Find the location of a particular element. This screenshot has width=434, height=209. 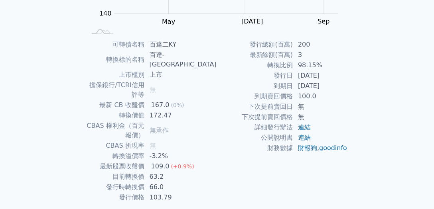

td: 最新 CB 收盤價 is located at coordinates (115, 105).